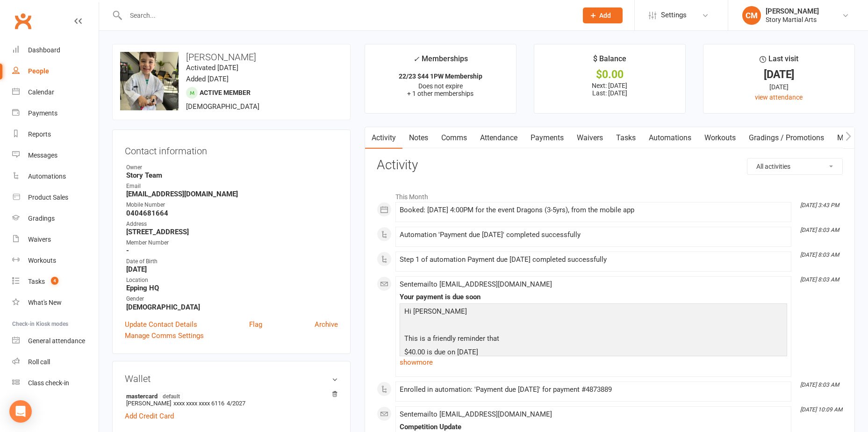  What do you see at coordinates (55, 280) in the screenshot?
I see `span: 4` at bounding box center [55, 280].